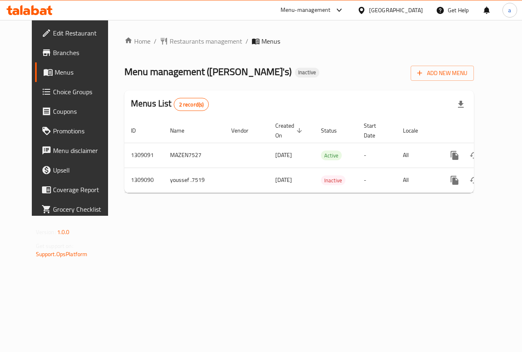 The image size is (522, 352). Describe the element at coordinates (460, 104) in the screenshot. I see `div: Export file` at that location.